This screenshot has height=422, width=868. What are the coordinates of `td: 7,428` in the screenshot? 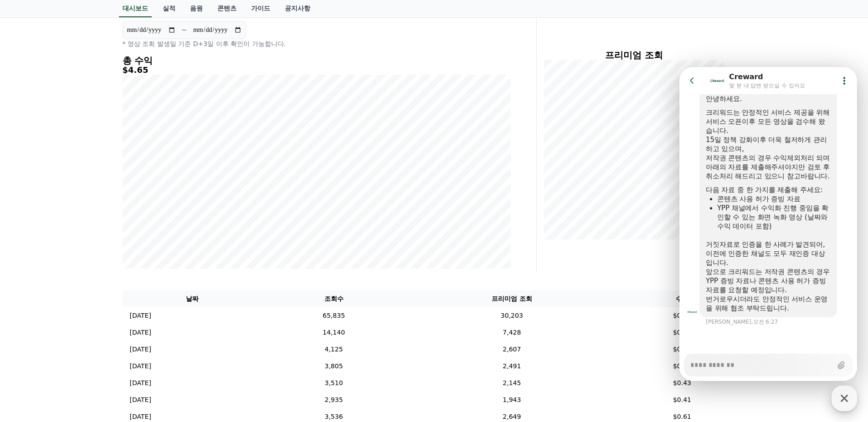 It's located at (512, 333).